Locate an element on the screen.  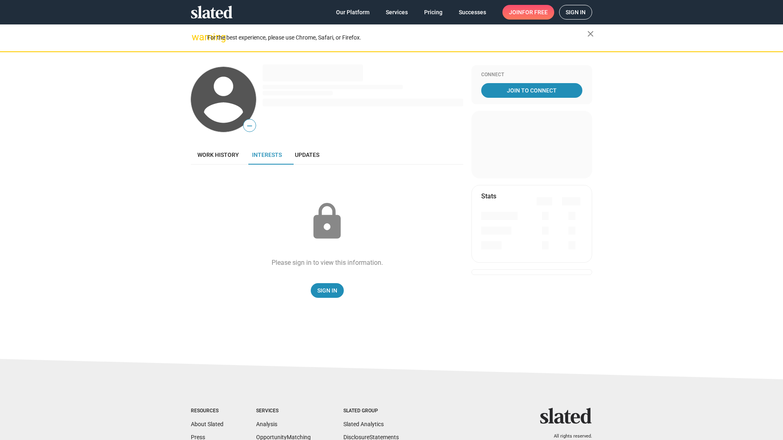
a: Pricing is located at coordinates (433, 12).